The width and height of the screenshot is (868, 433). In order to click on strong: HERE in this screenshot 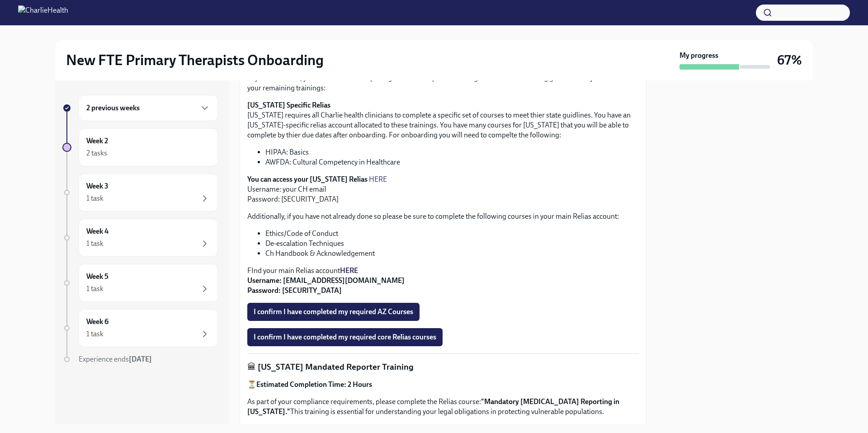, I will do `click(349, 270)`.